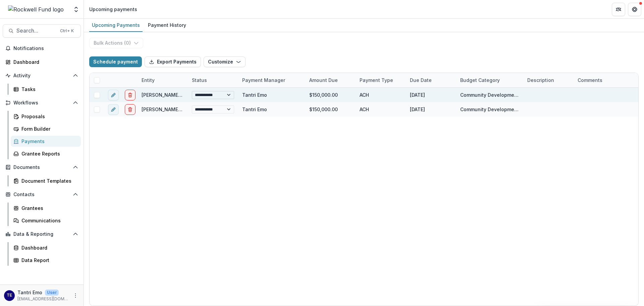 The height and width of the screenshot is (306, 644). What do you see at coordinates (46, 49) in the screenshot?
I see `span: Notifications` at bounding box center [46, 49].